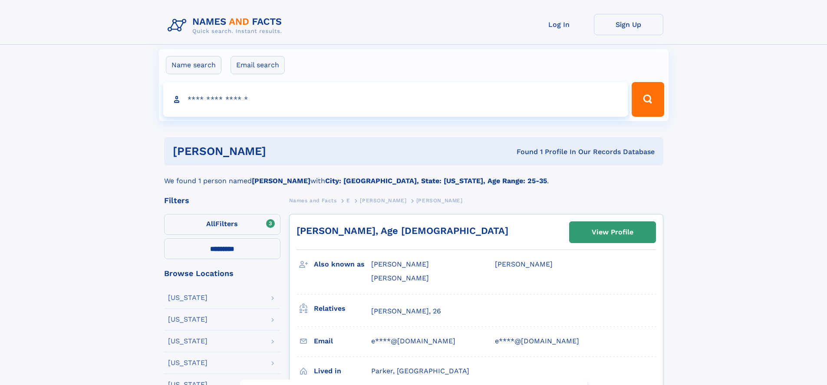 The width and height of the screenshot is (827, 385). What do you see at coordinates (348, 200) in the screenshot?
I see `span: E` at bounding box center [348, 200].